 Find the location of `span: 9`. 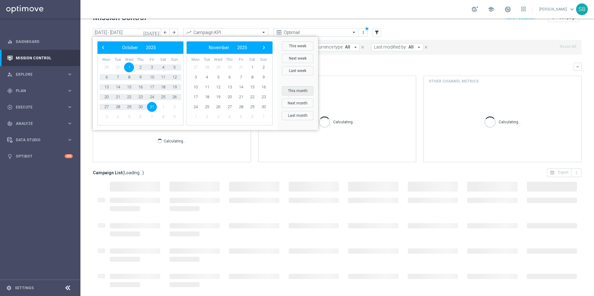

span: 9 is located at coordinates (174, 117).